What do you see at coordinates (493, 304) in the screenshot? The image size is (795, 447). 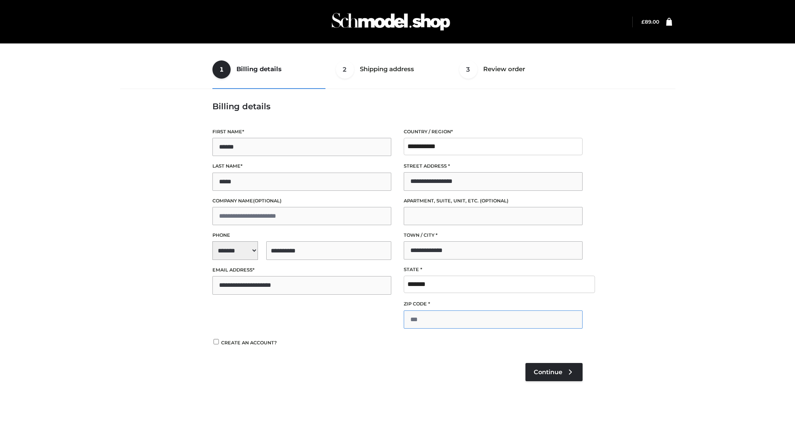 I see `label: ZIP Code` at bounding box center [493, 304].